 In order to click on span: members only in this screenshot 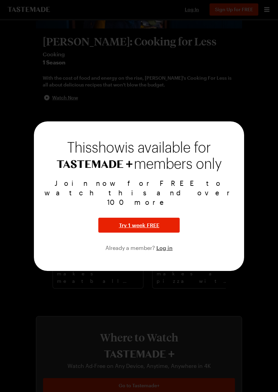, I will do `click(178, 164)`.